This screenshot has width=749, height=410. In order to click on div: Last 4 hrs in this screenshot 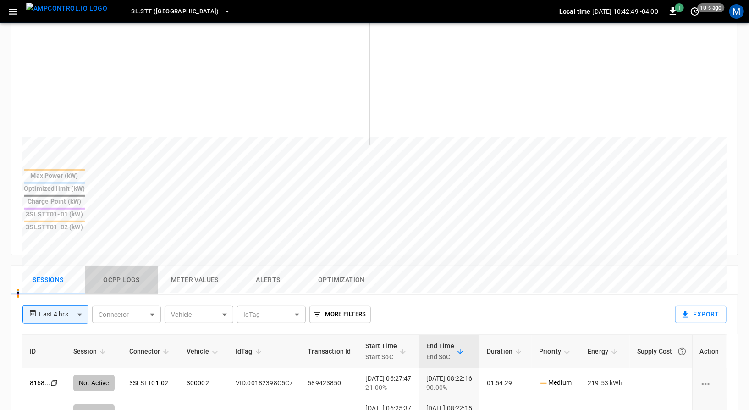, I will do `click(64, 315)`.